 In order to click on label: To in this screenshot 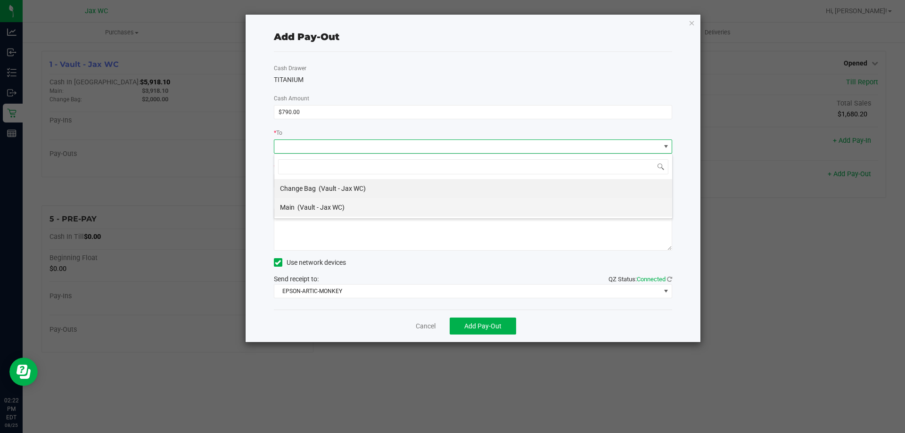, I will do `click(278, 133)`.